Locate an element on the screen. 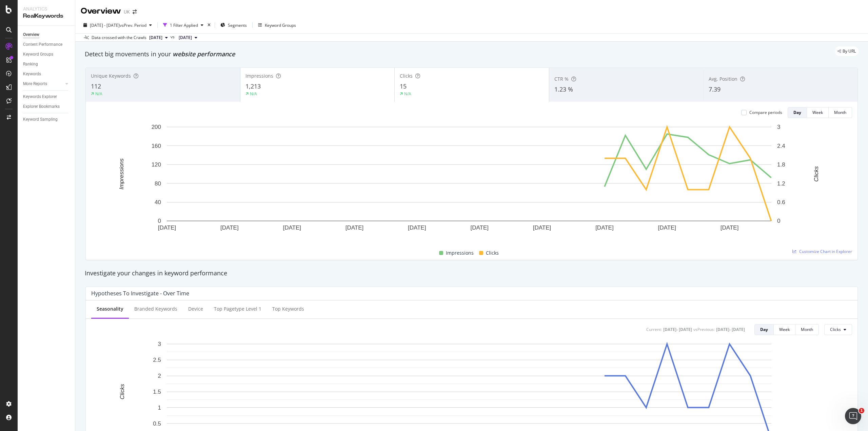  div: arrow-right-arrow-left is located at coordinates (135, 12).